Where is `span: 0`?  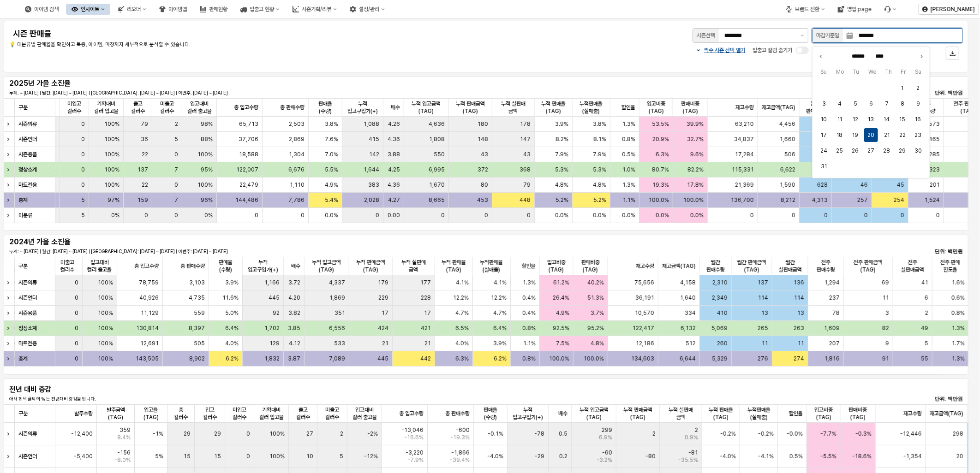 span: 0 is located at coordinates (83, 155).